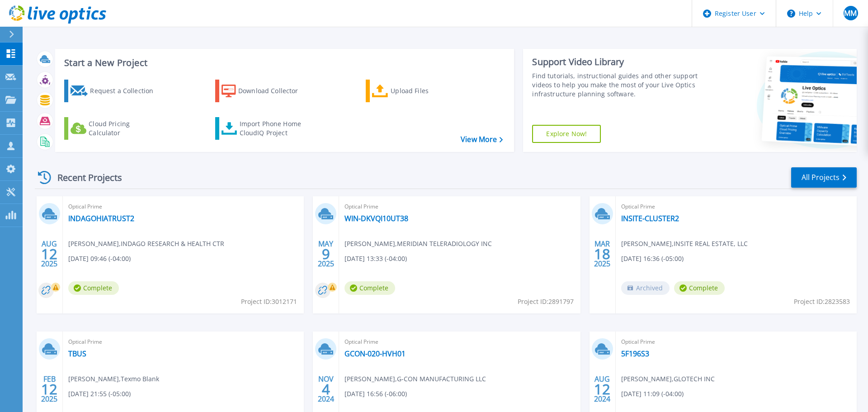 This screenshot has height=412, width=868. Describe the element at coordinates (566, 134) in the screenshot. I see `a: Explore Now!` at that location.